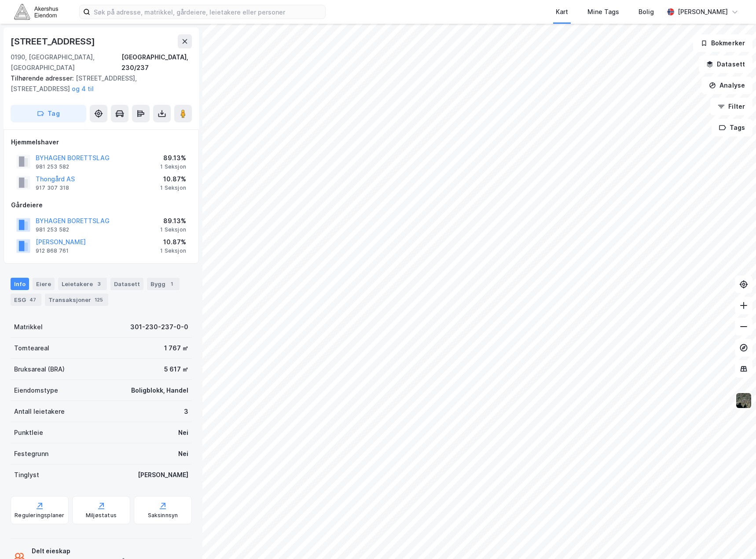 The height and width of the screenshot is (559, 756). I want to click on div: Eiendomstype, so click(36, 391).